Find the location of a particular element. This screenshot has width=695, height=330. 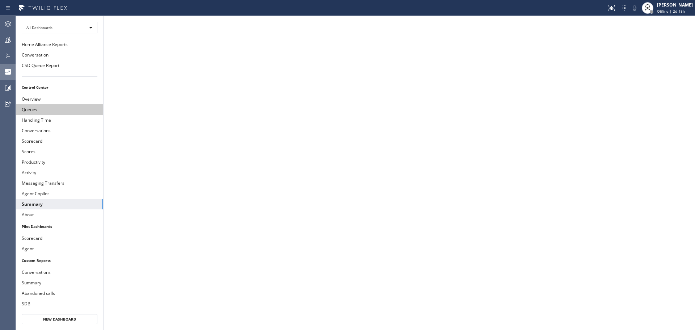

button: New Dashboard is located at coordinates (59, 319).